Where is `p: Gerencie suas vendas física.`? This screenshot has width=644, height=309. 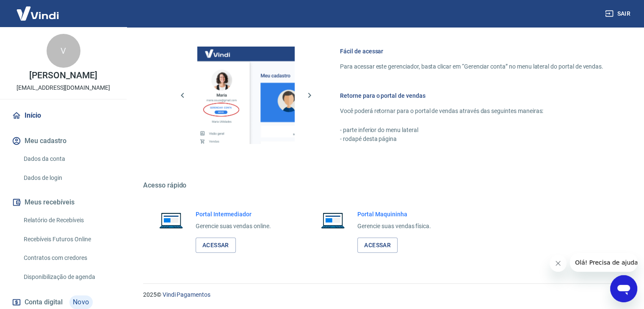
p: Gerencie suas vendas física. is located at coordinates (394, 226).